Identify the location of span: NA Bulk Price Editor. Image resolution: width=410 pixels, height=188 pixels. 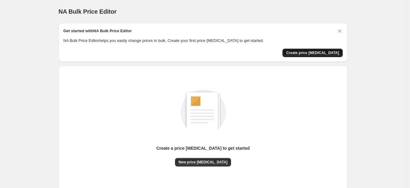
(87, 12).